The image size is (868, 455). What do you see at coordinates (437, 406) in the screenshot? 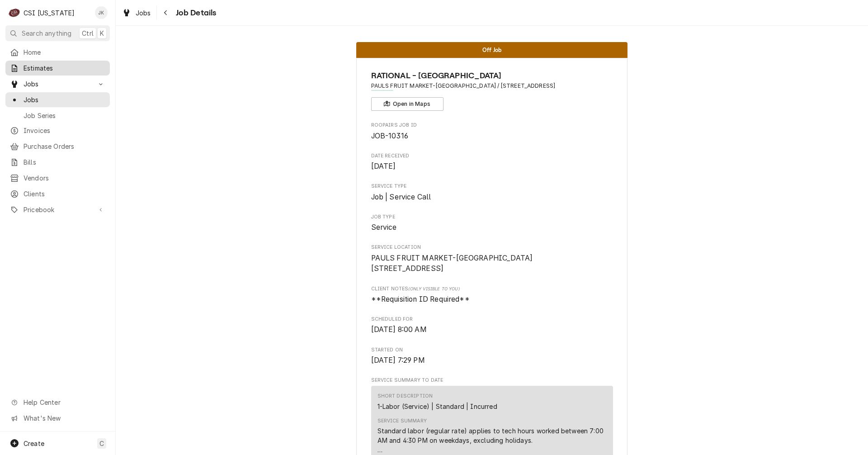
I see `div: 1-Labor (Service) | Standard | Incurred` at bounding box center [437, 406].